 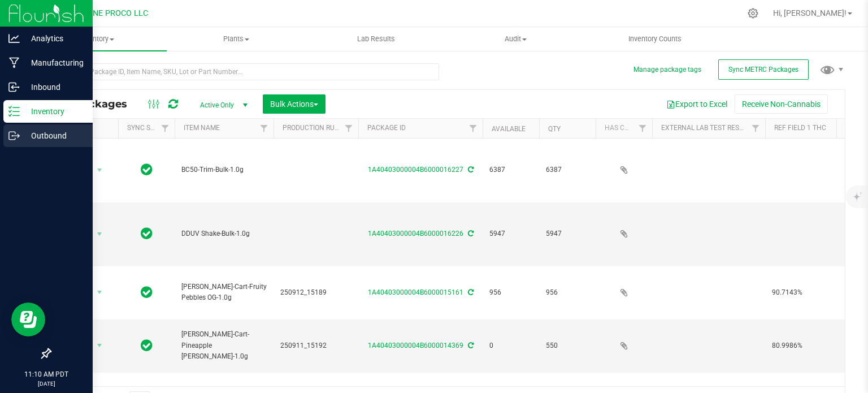 I want to click on button: Bulk Actions, so click(x=294, y=104).